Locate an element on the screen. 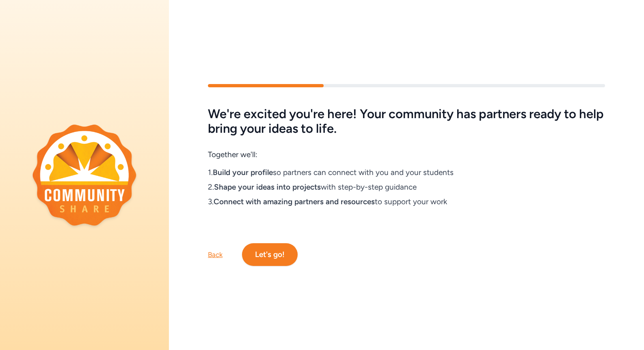 The height and width of the screenshot is (350, 644). img: logo is located at coordinates (84, 175).